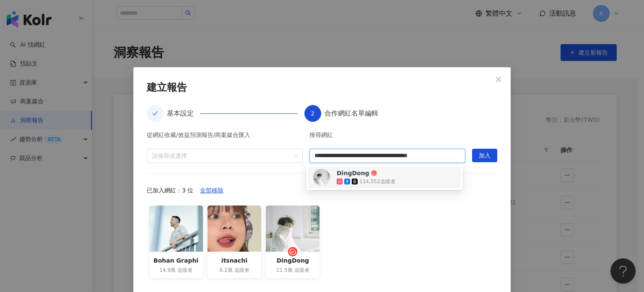 The width and height of the screenshot is (644, 292). I want to click on span: 11.5萬, so click(284, 270).